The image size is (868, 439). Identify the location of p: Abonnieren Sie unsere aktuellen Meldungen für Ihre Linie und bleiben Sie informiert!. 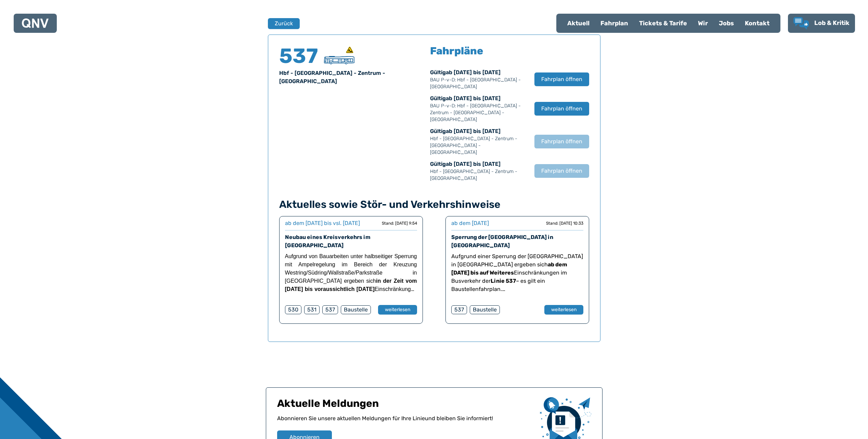
(406, 422).